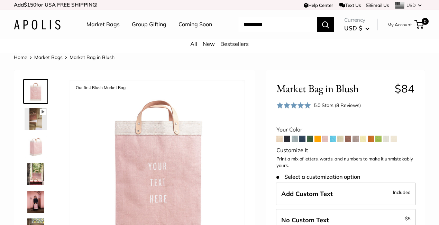 Image resolution: width=439 pixels, height=225 pixels. Describe the element at coordinates (411, 5) in the screenshot. I see `span: USD` at that location.